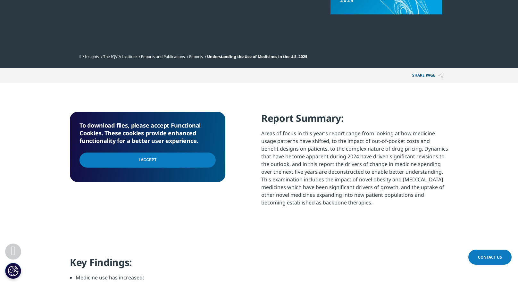 This screenshot has width=518, height=282. Describe the element at coordinates (355, 121) in the screenshot. I see `h4: Report Summary:` at that location.